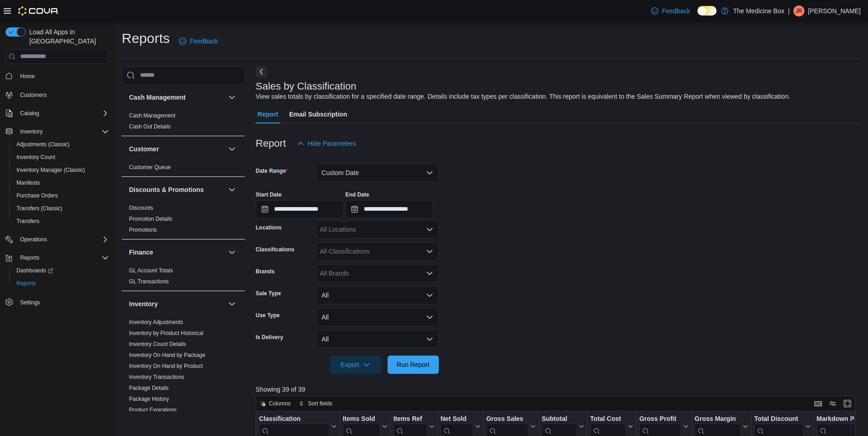 Image resolution: width=868 pixels, height=436 pixels. What do you see at coordinates (156, 323) in the screenshot?
I see `a: Inventory Adjustments` at bounding box center [156, 323].